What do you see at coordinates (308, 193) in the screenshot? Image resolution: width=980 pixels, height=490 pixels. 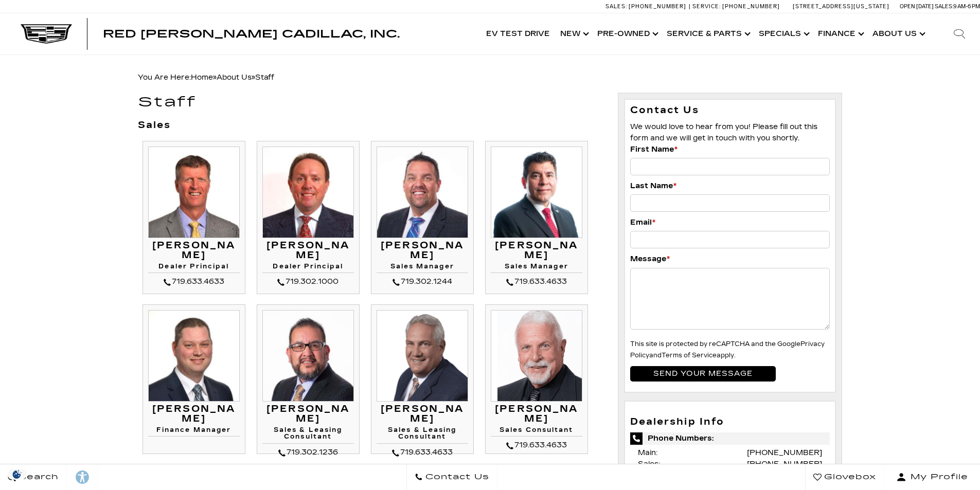 I see `img: Thom Buckley` at bounding box center [308, 193].